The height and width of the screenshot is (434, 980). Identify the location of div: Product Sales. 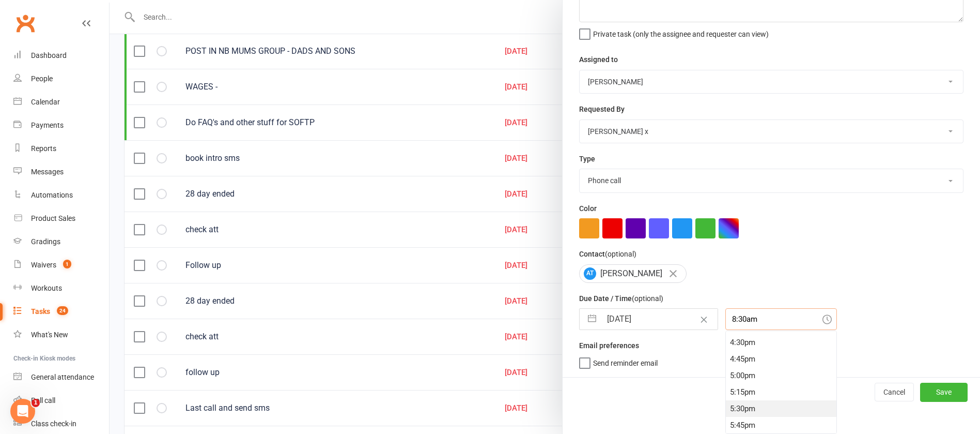
(54, 218).